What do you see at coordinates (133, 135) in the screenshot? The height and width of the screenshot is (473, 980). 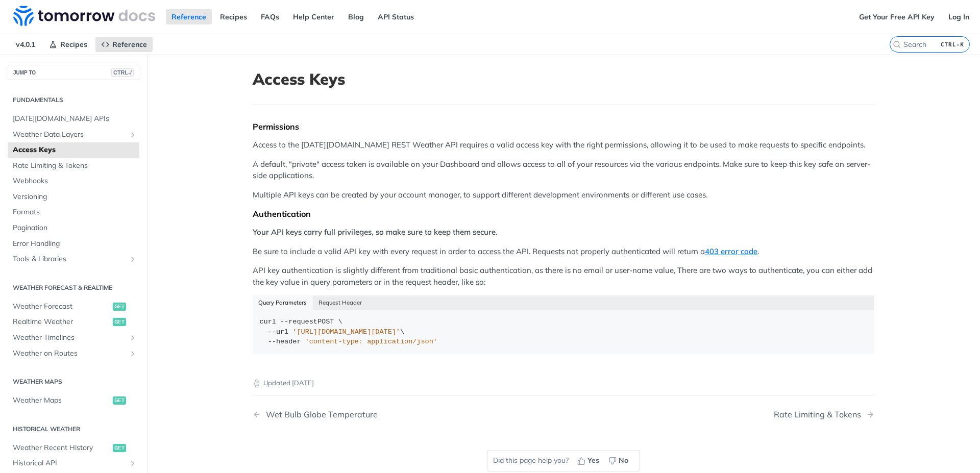 I see `button: Show subpages for Weather Data Layers` at bounding box center [133, 135].